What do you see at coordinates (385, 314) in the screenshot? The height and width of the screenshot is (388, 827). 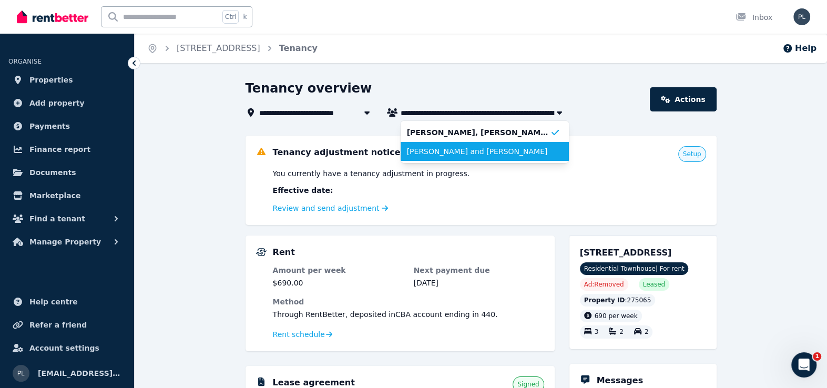 I see `span: Through RentBetter , deposited in CBA account ending in 440 .` at bounding box center [385, 314].